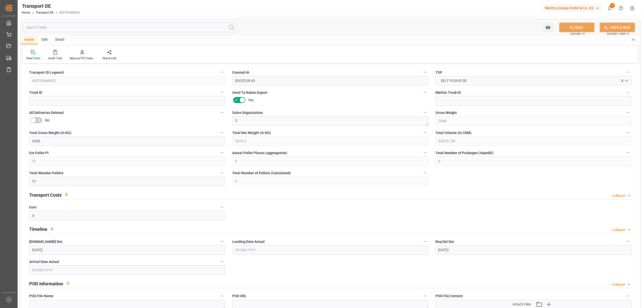 This screenshot has width=644, height=308. Describe the element at coordinates (129, 27) in the screenshot. I see `input: Search Fields` at that location.